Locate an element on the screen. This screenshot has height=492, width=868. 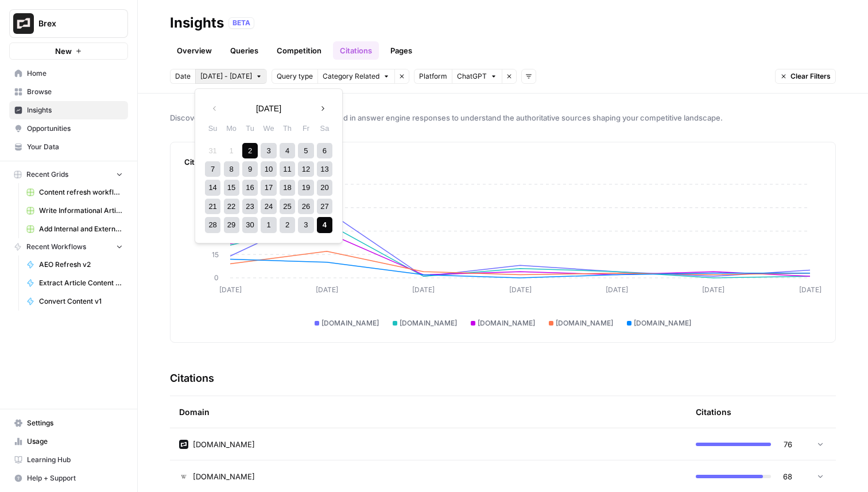
div: Choose Saturday, September 6th, 2025 is located at coordinates (325, 151).